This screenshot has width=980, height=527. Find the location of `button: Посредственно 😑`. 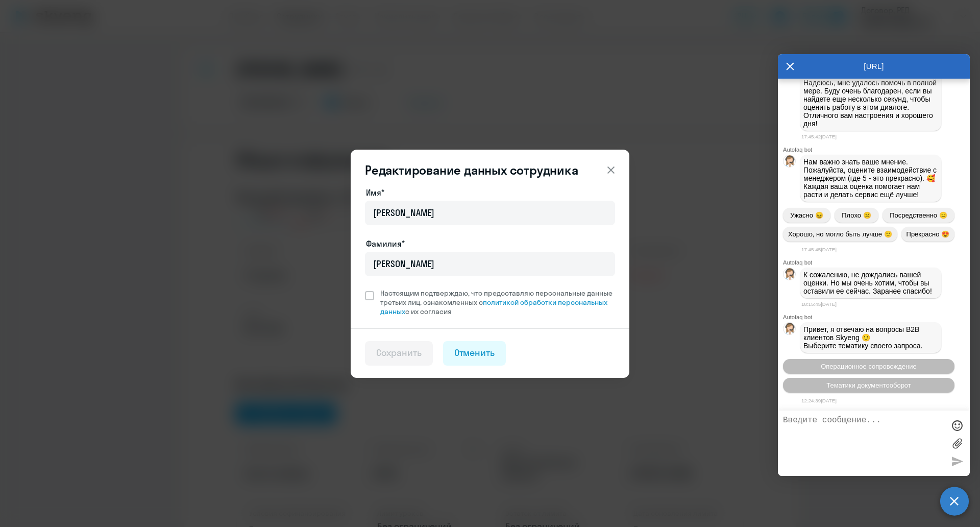

button: Посредственно 😑 is located at coordinates (919, 215).